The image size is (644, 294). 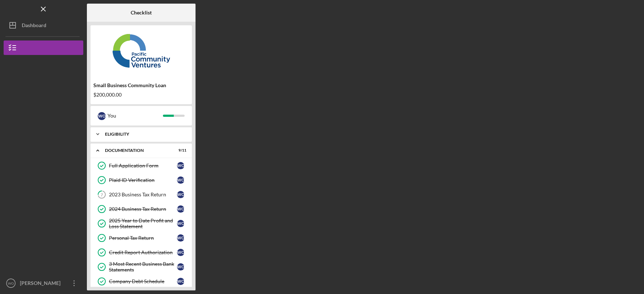 I want to click on div: Full Application Form, so click(x=143, y=166).